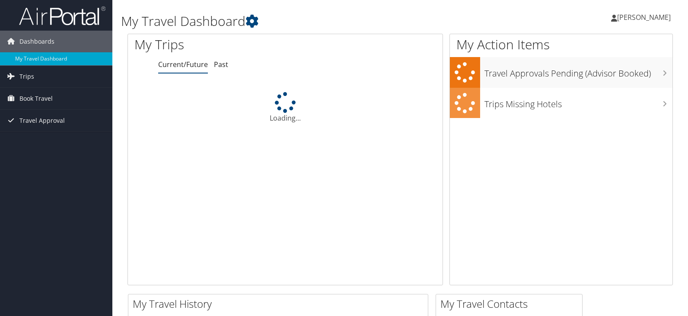 The height and width of the screenshot is (316, 688). What do you see at coordinates (183, 64) in the screenshot?
I see `a: Current/Future` at bounding box center [183, 64].